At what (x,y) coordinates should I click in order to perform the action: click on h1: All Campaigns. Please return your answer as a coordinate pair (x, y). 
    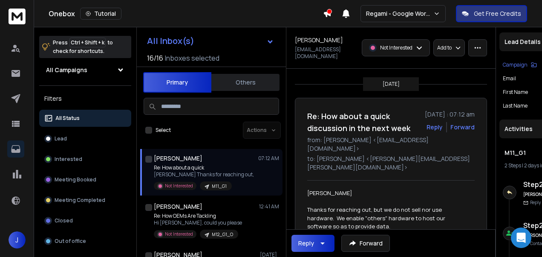
    Looking at the image, I should click on (67, 70).